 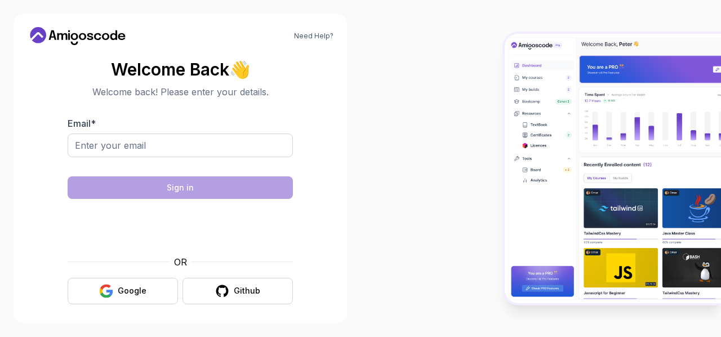 I want to click on div: Github, so click(x=247, y=291).